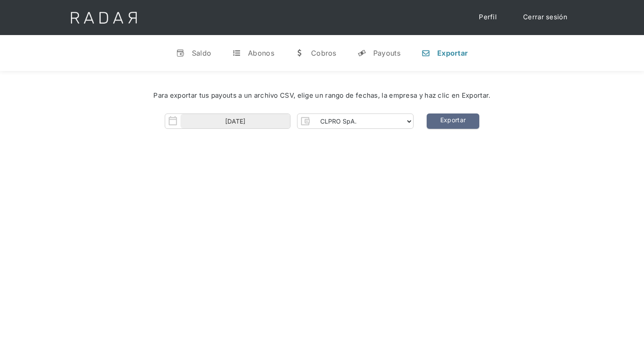 This screenshot has width=644, height=351. What do you see at coordinates (322, 95) in the screenshot?
I see `div: Para exportar tus payouts a un archivo CSV, elige un rango de fechas, la empresa y haz clic en Ex...` at bounding box center [322, 95].